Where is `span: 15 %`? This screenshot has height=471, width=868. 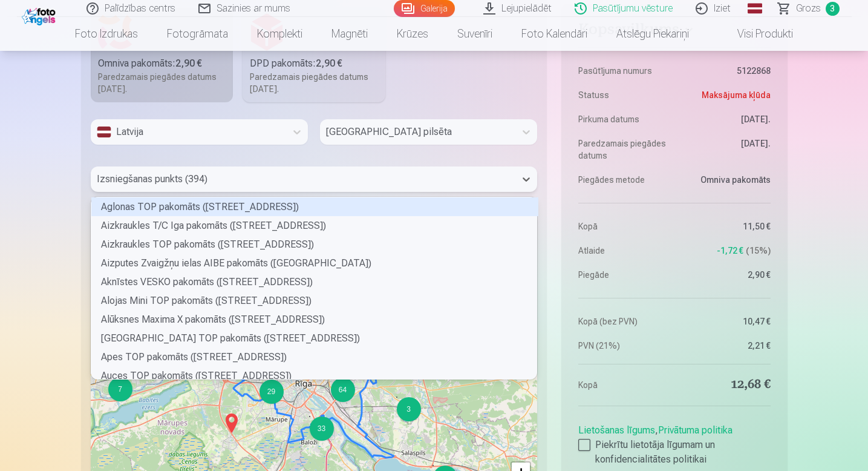
span: 15 % is located at coordinates (758, 250).